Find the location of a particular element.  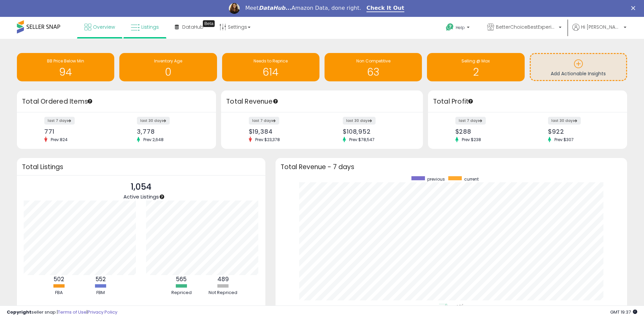

p: 1,054 is located at coordinates (141, 187).